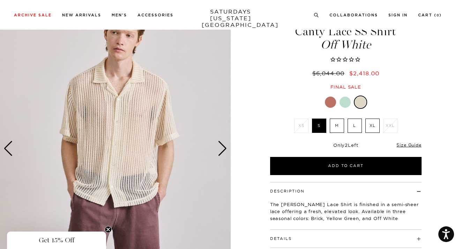 This screenshot has width=461, height=249. I want to click on button: Details, so click(281, 239).